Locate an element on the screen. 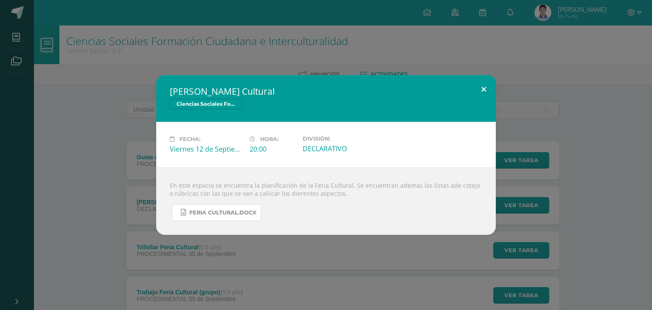 The image size is (652, 310). div: 20:00 is located at coordinates (273, 149).